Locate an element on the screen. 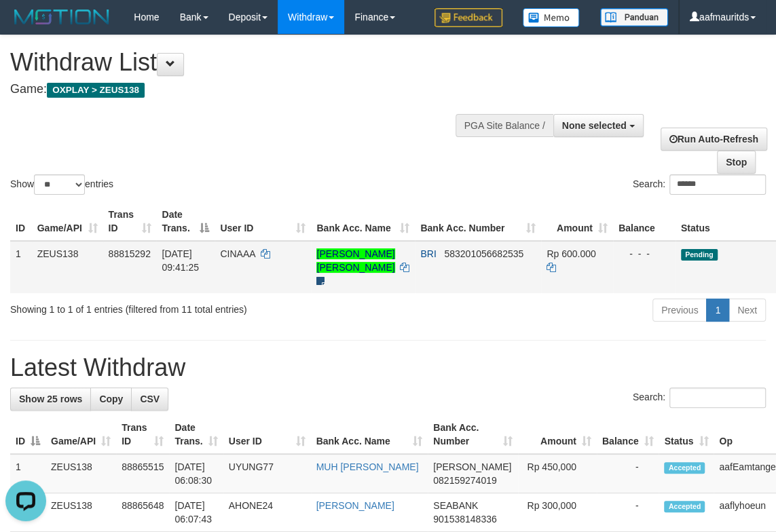 The image size is (776, 532). img: Feedback.jpg is located at coordinates (468, 18).